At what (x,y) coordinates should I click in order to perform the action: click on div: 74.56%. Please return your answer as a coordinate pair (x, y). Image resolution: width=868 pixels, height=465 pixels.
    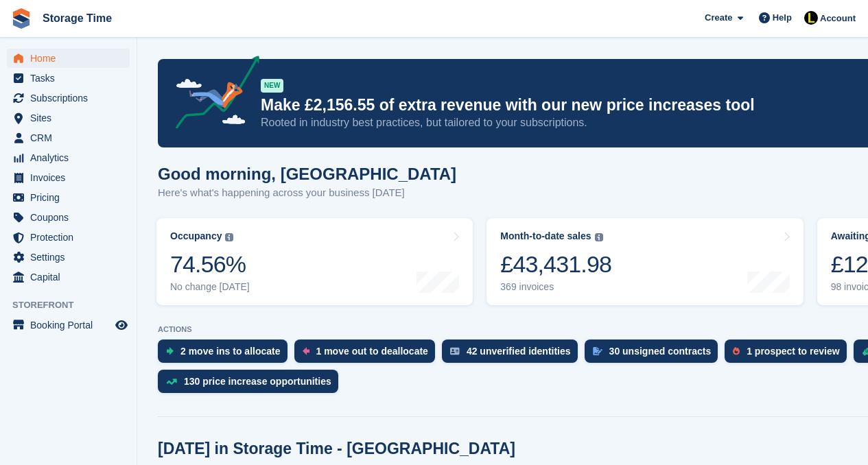
    Looking at the image, I should click on (210, 264).